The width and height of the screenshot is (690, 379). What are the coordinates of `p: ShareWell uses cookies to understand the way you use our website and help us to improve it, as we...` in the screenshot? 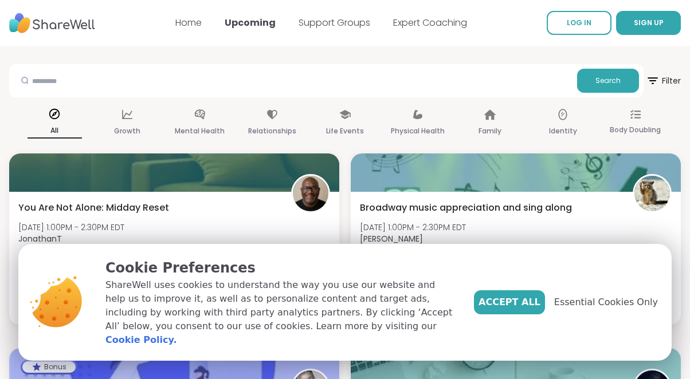 It's located at (280, 313).